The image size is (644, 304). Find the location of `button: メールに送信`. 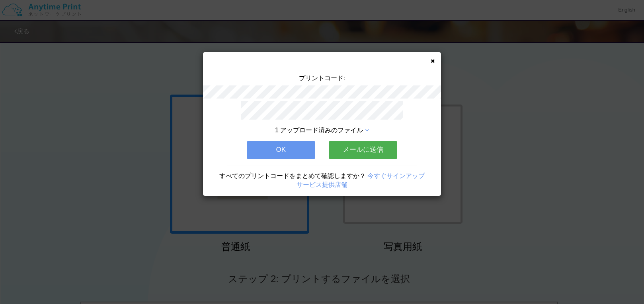

button: メールに送信 is located at coordinates (363, 150).